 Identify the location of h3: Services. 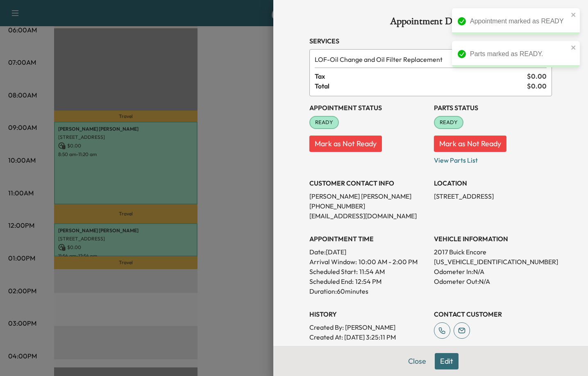
(431, 41).